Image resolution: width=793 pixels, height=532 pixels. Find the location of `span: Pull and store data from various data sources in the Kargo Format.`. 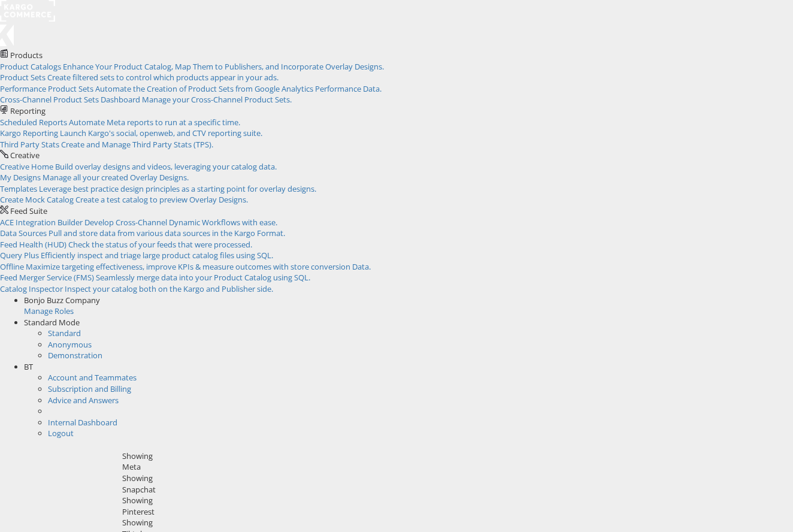

span: Pull and store data from various data sources in the Kargo Format. is located at coordinates (166, 233).